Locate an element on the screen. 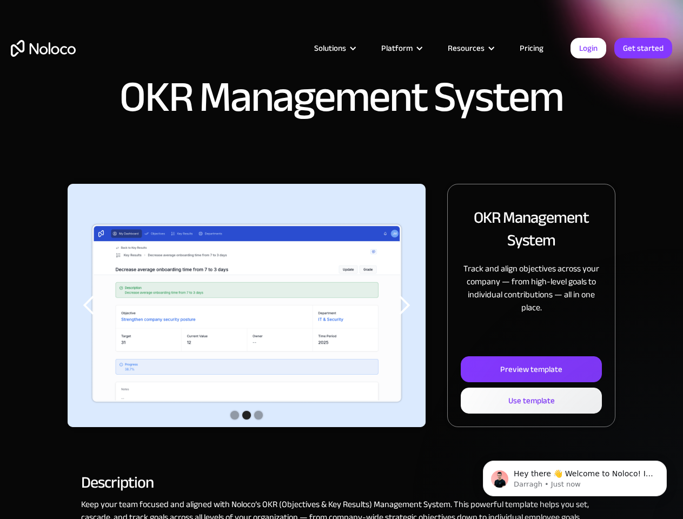 The height and width of the screenshot is (519, 683). div: Use template is located at coordinates (532, 401).